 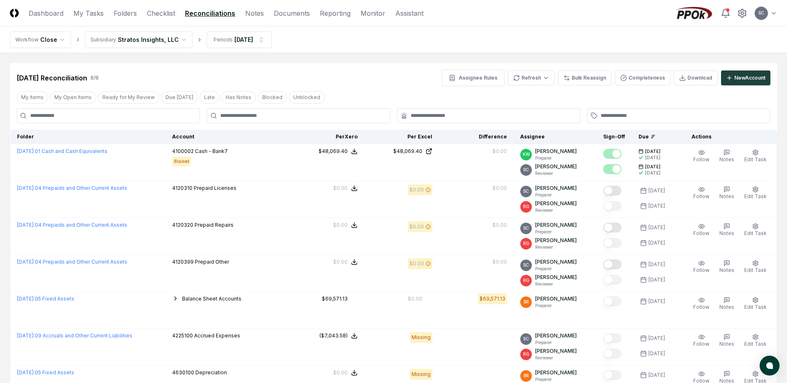 I want to click on span: Prepaid Repairs, so click(x=214, y=225).